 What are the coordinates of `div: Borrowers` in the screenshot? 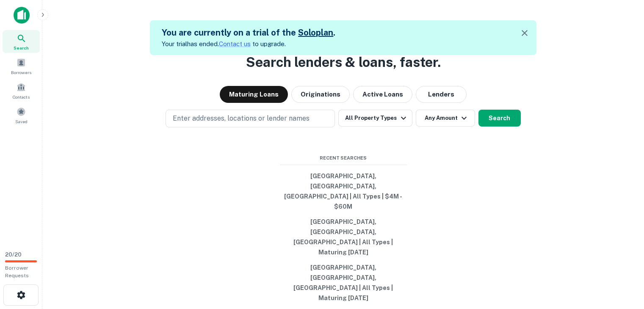 It's located at (21, 66).